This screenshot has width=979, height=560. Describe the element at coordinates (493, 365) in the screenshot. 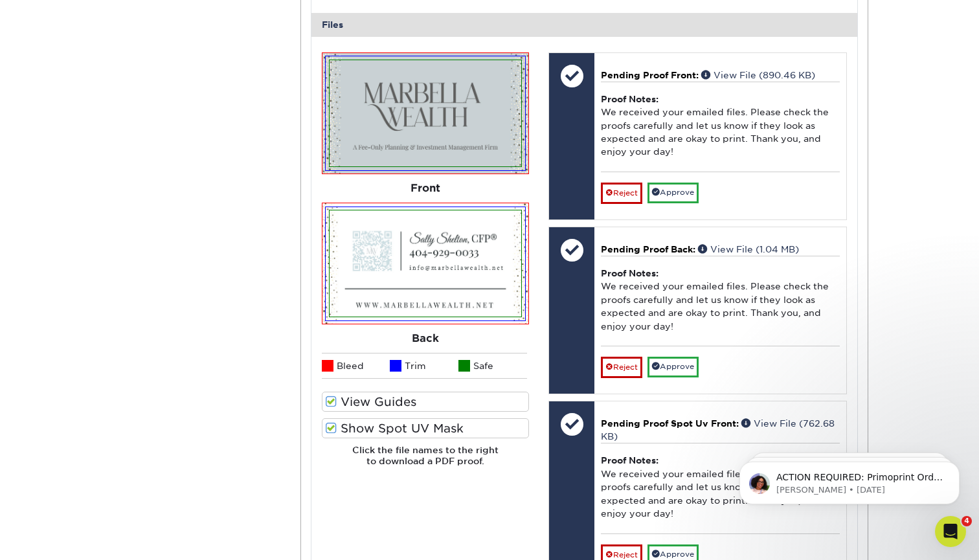

I see `li: Safe` at that location.